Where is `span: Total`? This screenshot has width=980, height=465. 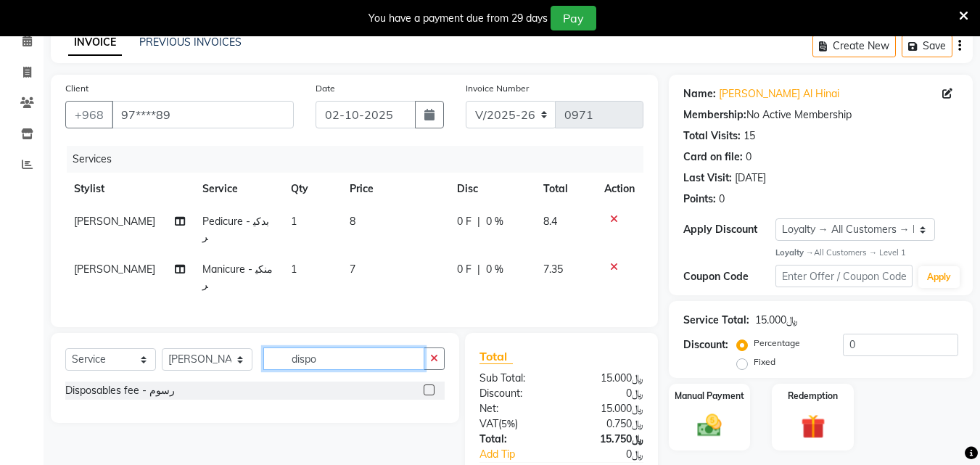 span: Total is located at coordinates (496, 356).